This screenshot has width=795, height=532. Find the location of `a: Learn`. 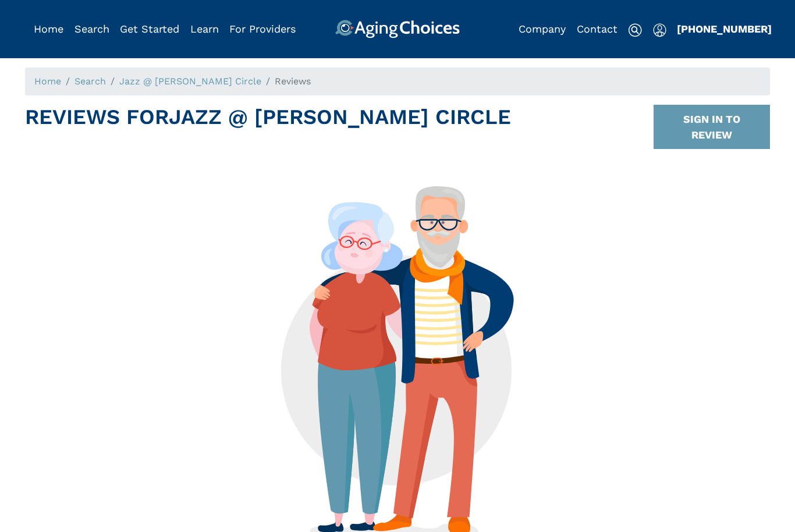

a: Learn is located at coordinates (204, 28).